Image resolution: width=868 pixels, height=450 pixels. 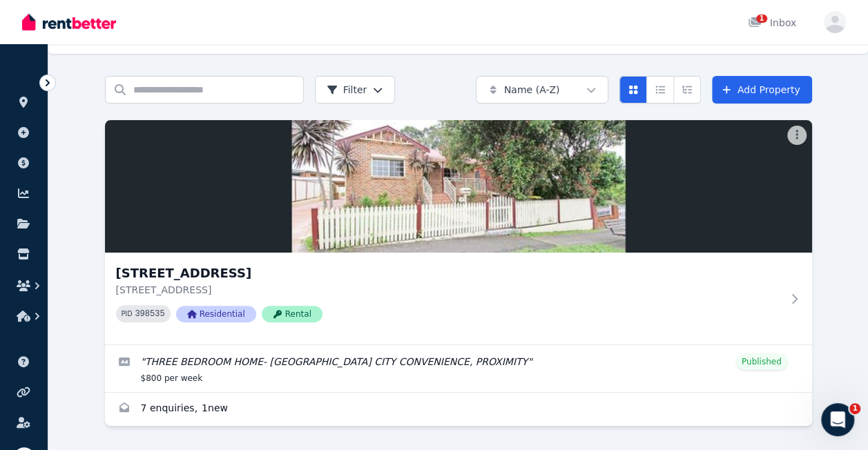 I want to click on button: Expanded list view, so click(x=687, y=90).